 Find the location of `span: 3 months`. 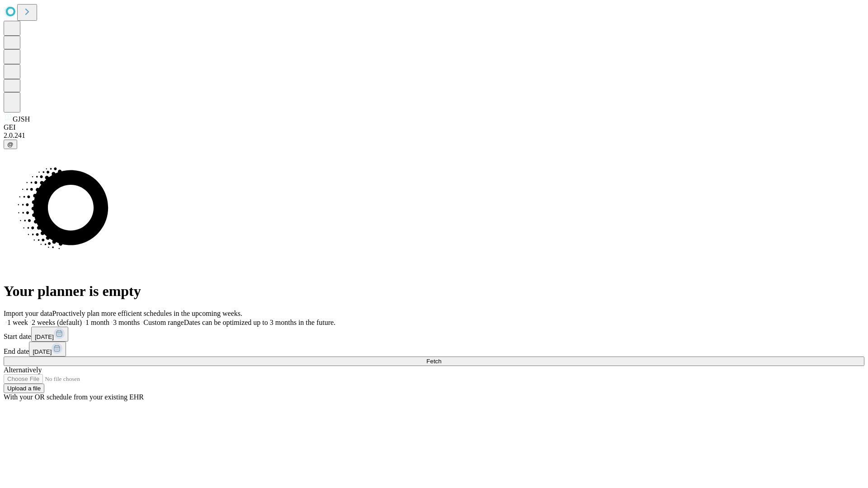

span: 3 months is located at coordinates (126, 322).